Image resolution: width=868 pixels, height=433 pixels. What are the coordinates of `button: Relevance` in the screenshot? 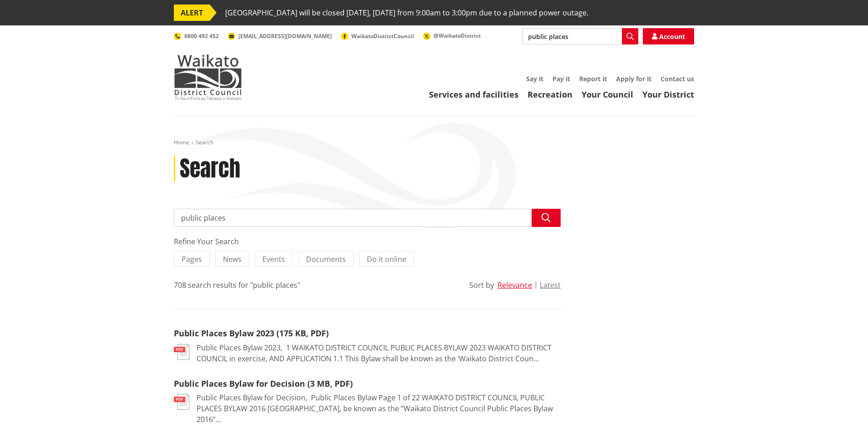 It's located at (515, 285).